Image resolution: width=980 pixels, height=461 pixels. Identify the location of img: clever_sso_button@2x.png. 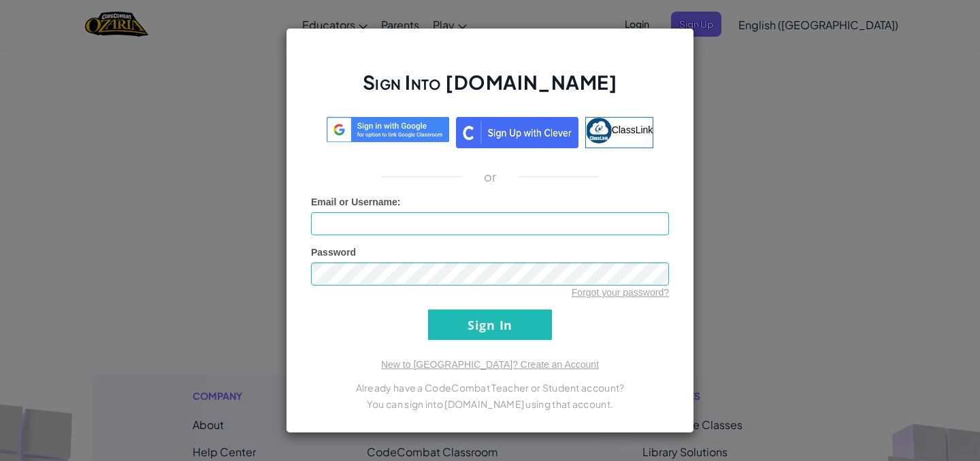
(517, 132).